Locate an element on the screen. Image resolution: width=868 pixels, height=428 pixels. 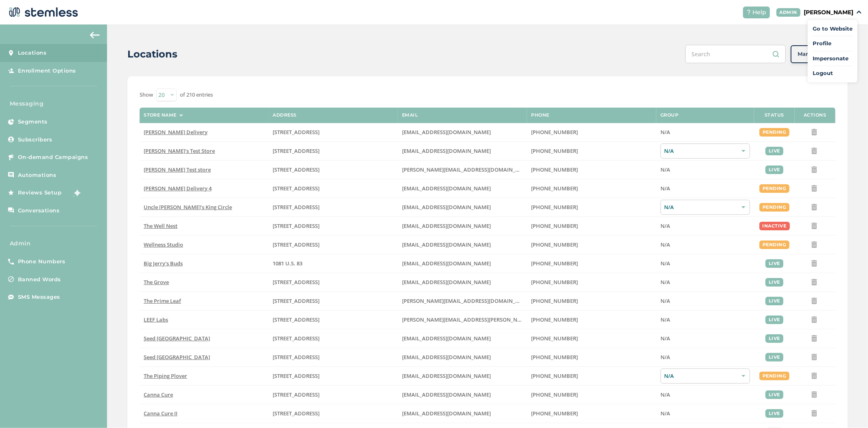
label: info@pipingplover.com is located at coordinates (462, 375).